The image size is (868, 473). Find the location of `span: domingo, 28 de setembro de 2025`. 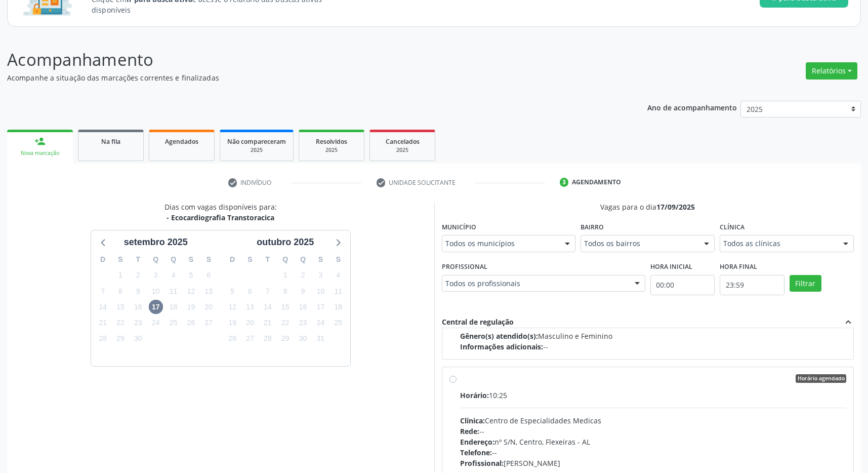

span: domingo, 28 de setembro de 2025 is located at coordinates (103, 339).